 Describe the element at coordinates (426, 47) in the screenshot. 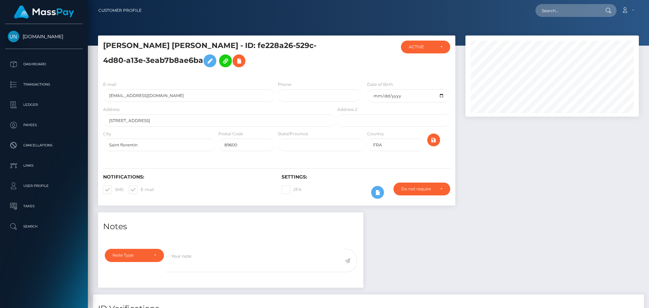

I see `button: ACTIVE` at that location.